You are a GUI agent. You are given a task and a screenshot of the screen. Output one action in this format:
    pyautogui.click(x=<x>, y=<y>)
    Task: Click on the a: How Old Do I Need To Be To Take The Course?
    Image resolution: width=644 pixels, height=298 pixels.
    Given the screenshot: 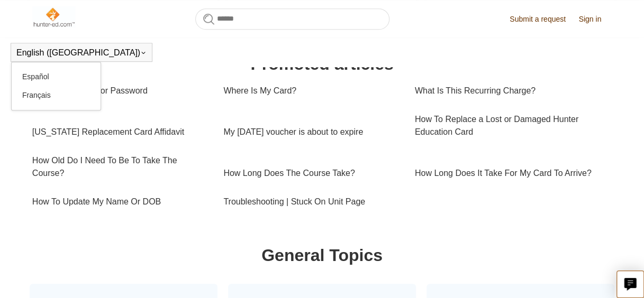 What is the action you would take?
    pyautogui.click(x=120, y=167)
    